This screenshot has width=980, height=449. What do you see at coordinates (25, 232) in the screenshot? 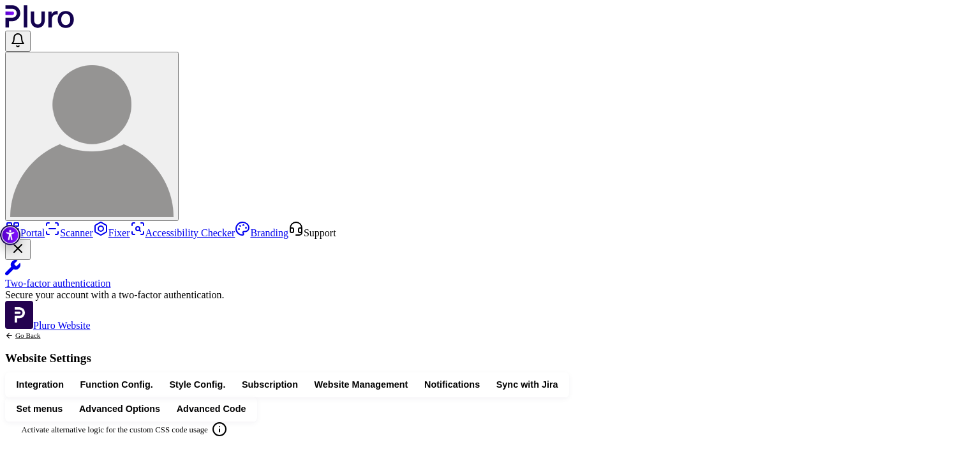
I see `a: Portal` at bounding box center [25, 232].